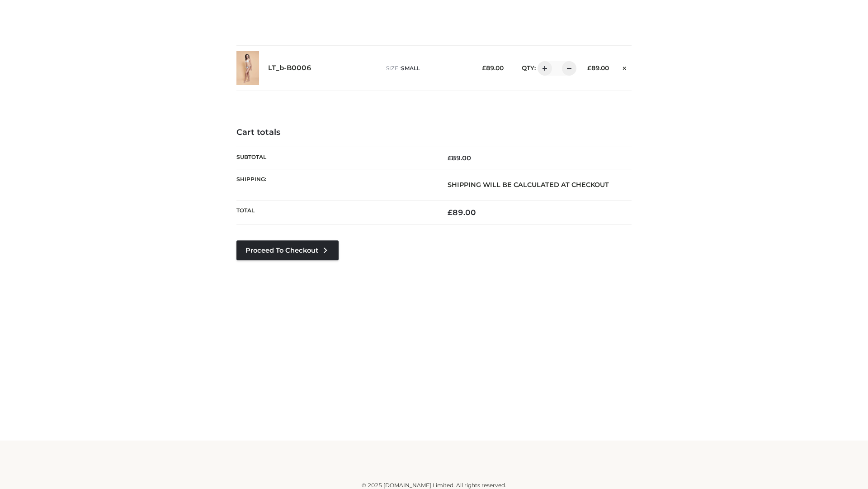 This screenshot has height=489, width=868. What do you see at coordinates (543, 68) in the screenshot?
I see `div: QTY:` at bounding box center [543, 68].